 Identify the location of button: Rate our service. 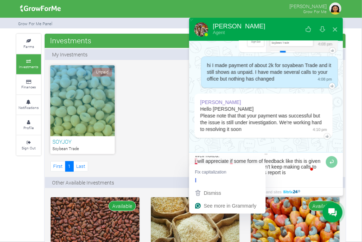
(309, 29).